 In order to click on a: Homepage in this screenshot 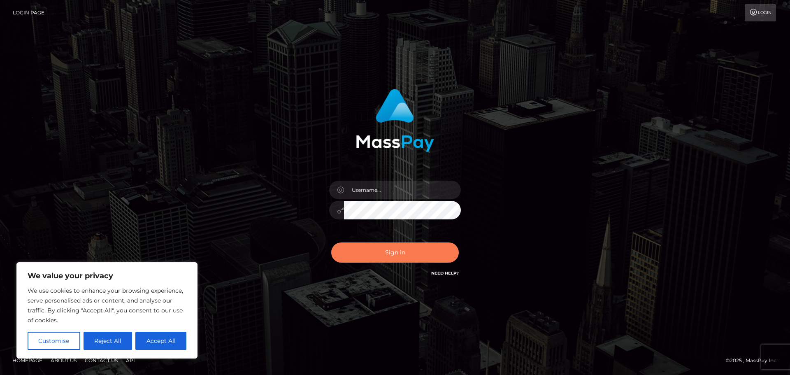, I will do `click(27, 360)`.